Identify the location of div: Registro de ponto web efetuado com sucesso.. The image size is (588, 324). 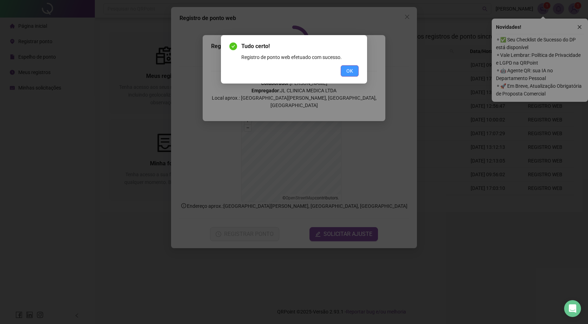
(300, 57).